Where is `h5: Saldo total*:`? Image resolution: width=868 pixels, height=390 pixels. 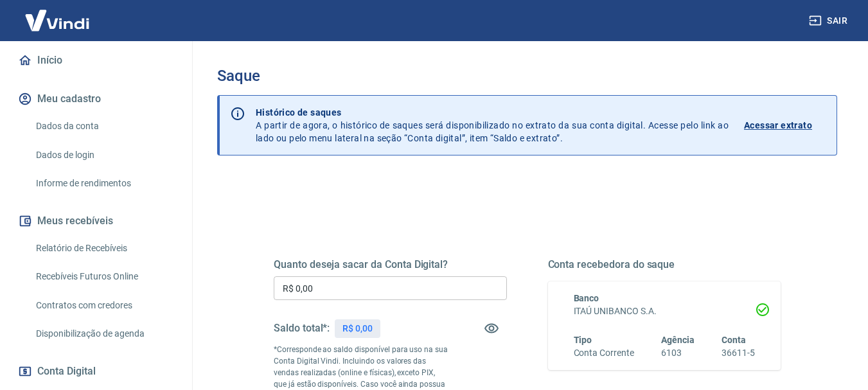
h5: Saldo total*: is located at coordinates (301, 328).